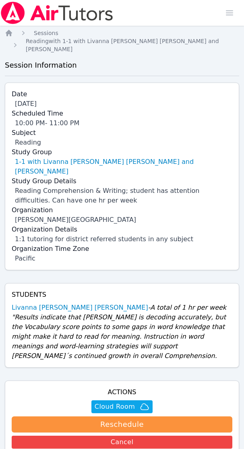 The width and height of the screenshot is (244, 449). What do you see at coordinates (122, 393) in the screenshot?
I see `h4: Actions` at bounding box center [122, 393].